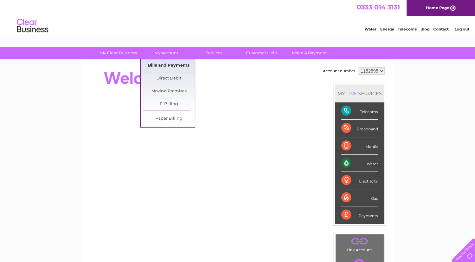 Image resolution: width=475 pixels, height=262 pixels. What do you see at coordinates (166, 53) in the screenshot?
I see `a: My Account` at bounding box center [166, 53].